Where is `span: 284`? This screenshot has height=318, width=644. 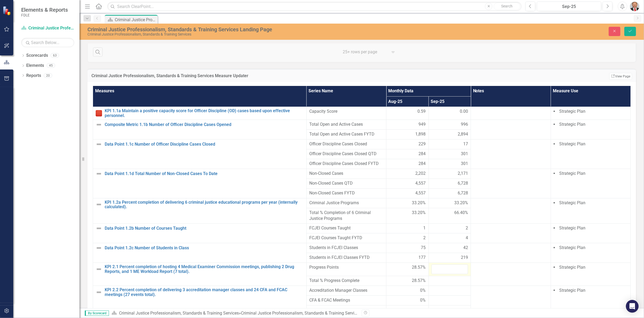 span: 284 is located at coordinates (422, 153).